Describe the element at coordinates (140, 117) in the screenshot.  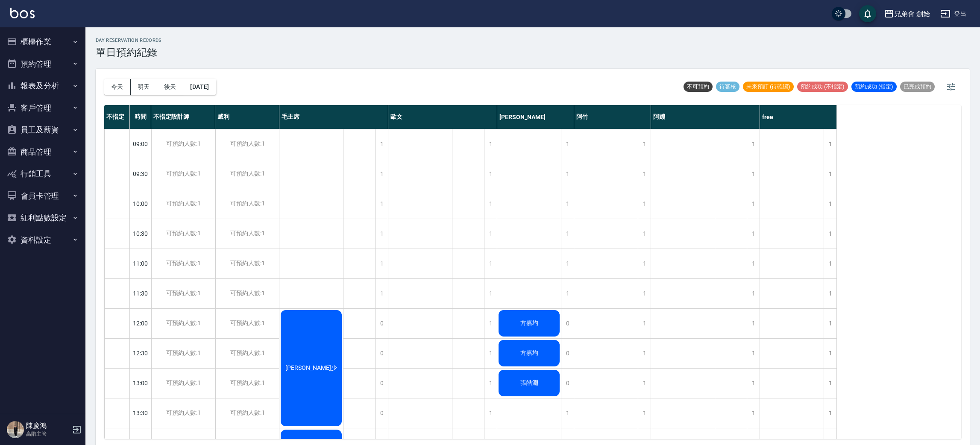
I see `div: 時間` at that location.